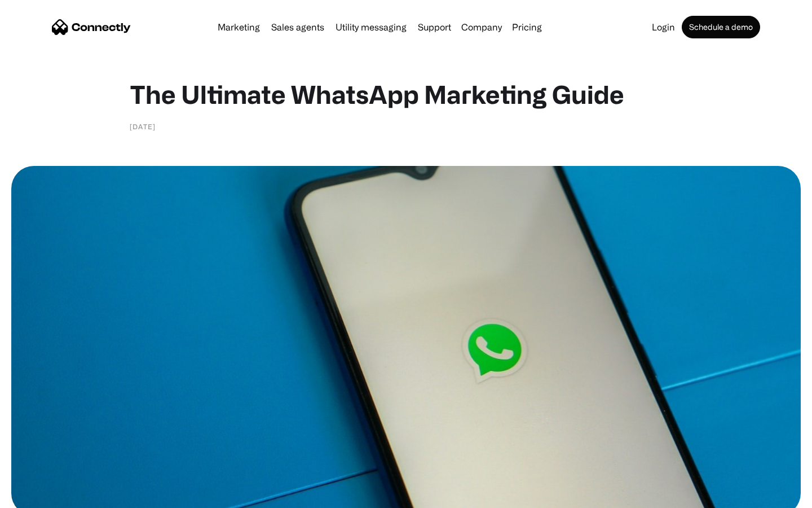 The image size is (812, 508). What do you see at coordinates (482, 27) in the screenshot?
I see `div: Company` at bounding box center [482, 27].